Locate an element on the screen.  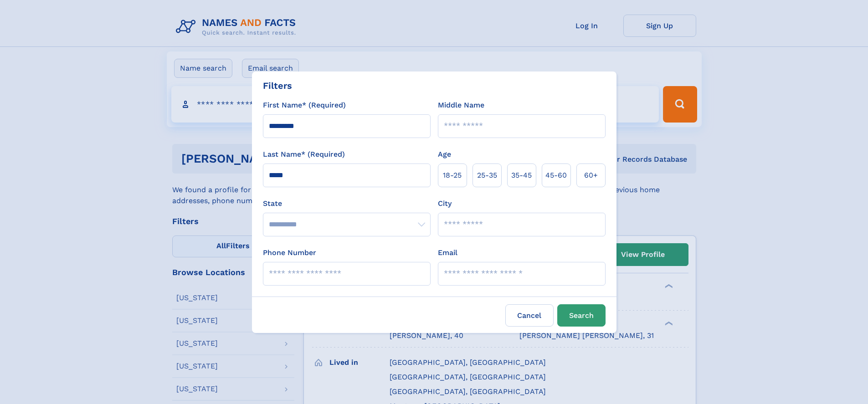
label: Last Name* (Required) is located at coordinates (304, 154).